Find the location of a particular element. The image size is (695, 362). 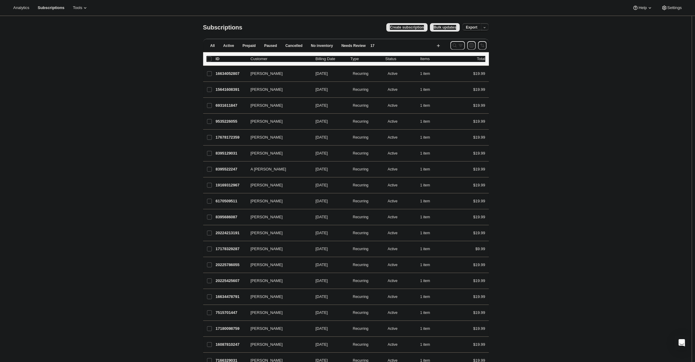

p: 6170509511 is located at coordinates (231, 201).